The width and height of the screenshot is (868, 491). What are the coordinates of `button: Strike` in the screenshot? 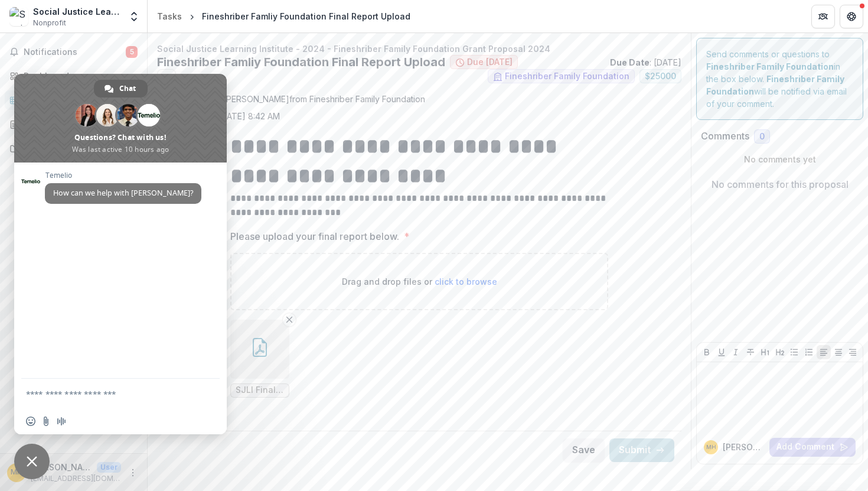 It's located at (750, 352).